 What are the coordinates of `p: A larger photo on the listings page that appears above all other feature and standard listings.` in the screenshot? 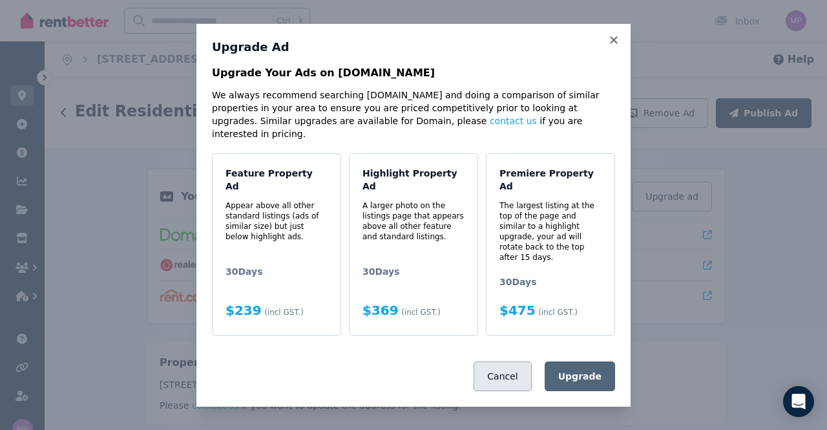 It's located at (413, 221).